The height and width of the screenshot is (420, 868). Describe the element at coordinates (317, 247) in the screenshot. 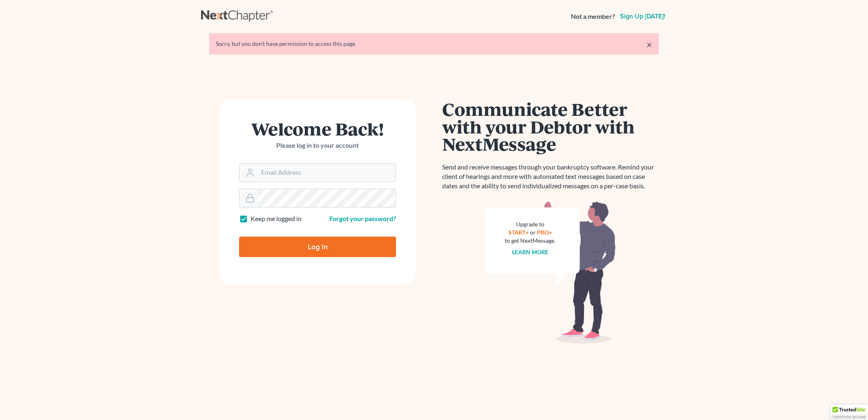

I see `input: Log In` at that location.